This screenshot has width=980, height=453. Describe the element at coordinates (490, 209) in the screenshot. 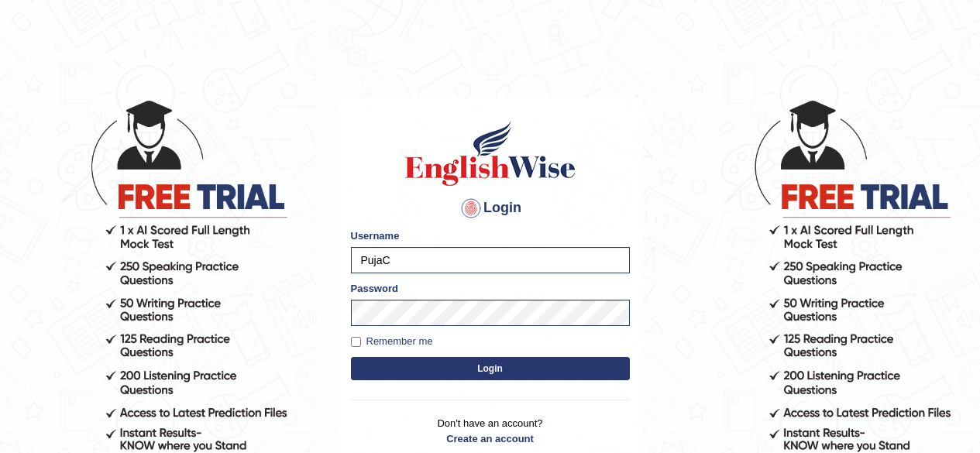

I see `h4: Login` at that location.